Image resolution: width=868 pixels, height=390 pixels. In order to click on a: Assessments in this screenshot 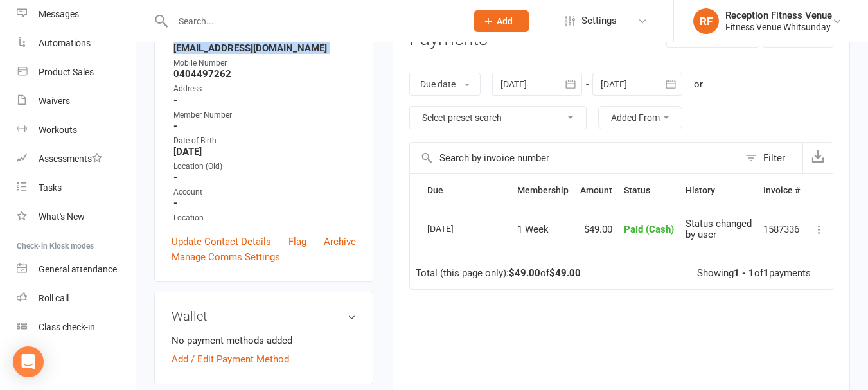, I will do `click(76, 159)`.